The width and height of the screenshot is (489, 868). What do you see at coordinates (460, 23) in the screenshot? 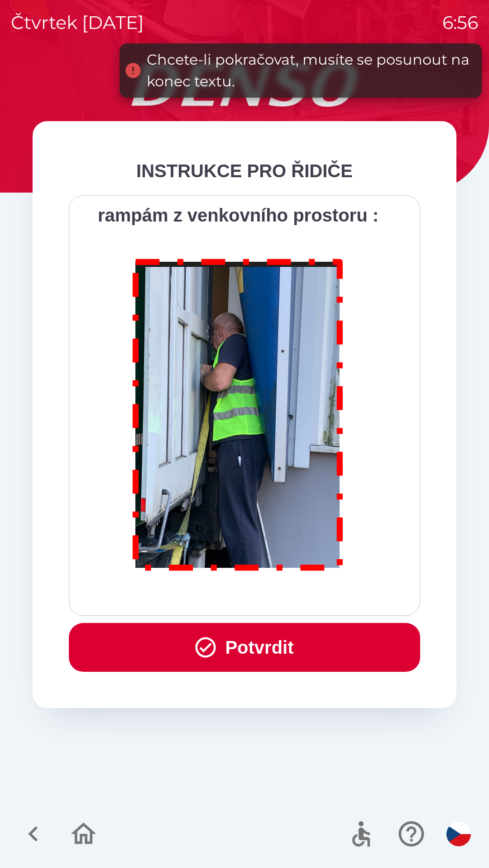
I see `p: 6:56` at bounding box center [460, 23].